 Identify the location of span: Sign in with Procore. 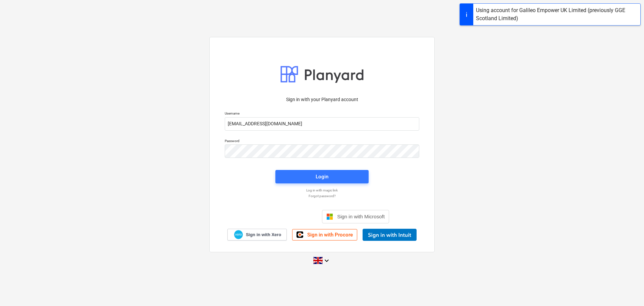
(330, 235).